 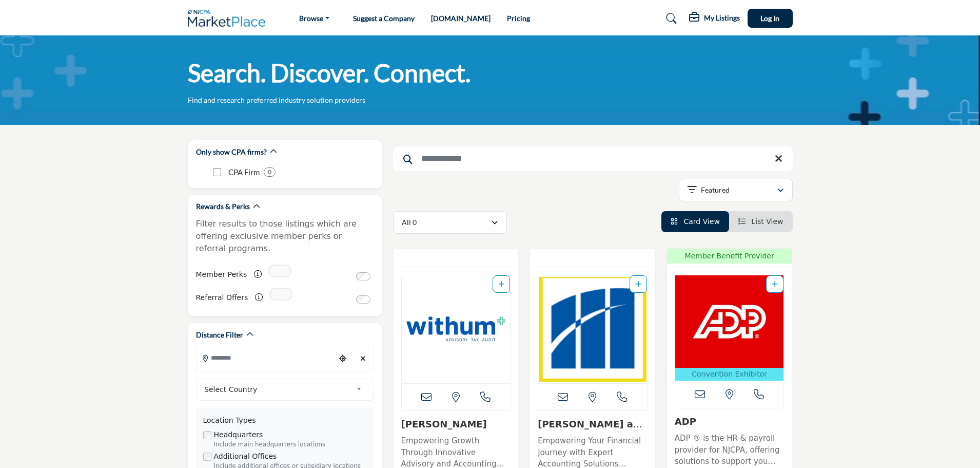 I want to click on input: CPA Firm checkbox, so click(x=217, y=172).